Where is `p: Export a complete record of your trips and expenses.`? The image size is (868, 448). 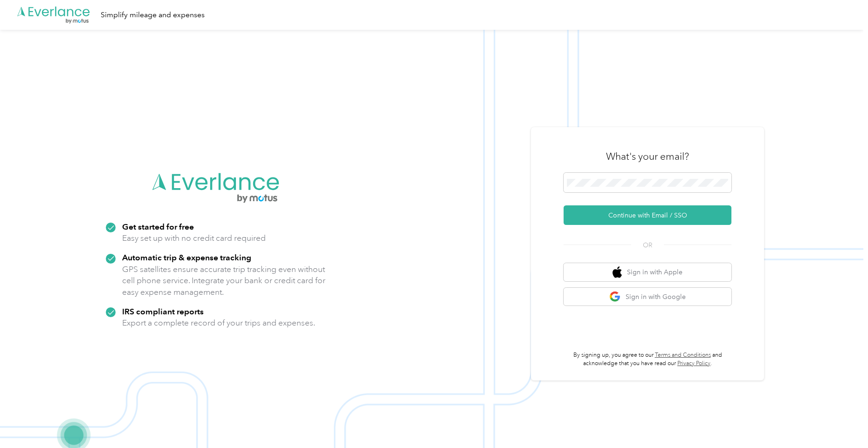 p: Export a complete record of your trips and expenses. is located at coordinates (218, 323).